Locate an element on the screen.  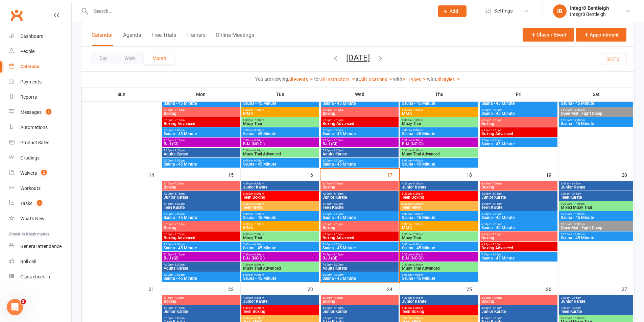
div: Dashboard is located at coordinates (32, 36).